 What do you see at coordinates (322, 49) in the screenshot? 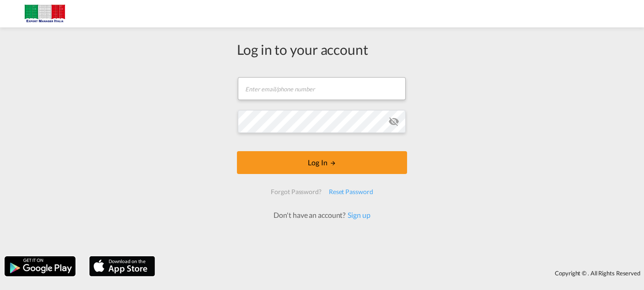
I see `div: Log in to your account` at bounding box center [322, 49].